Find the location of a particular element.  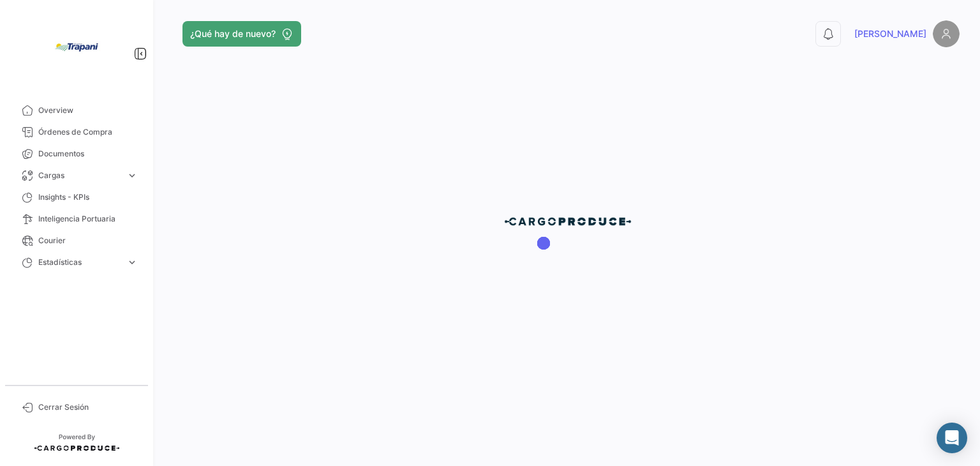

span: Órdenes de Compra is located at coordinates (88, 132).